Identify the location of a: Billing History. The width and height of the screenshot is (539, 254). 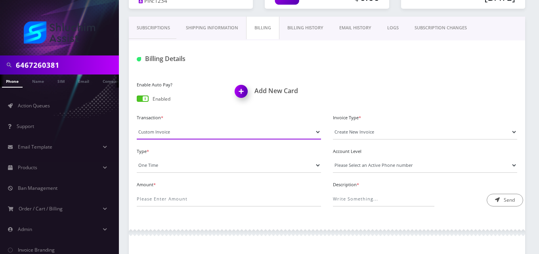
(305, 28).